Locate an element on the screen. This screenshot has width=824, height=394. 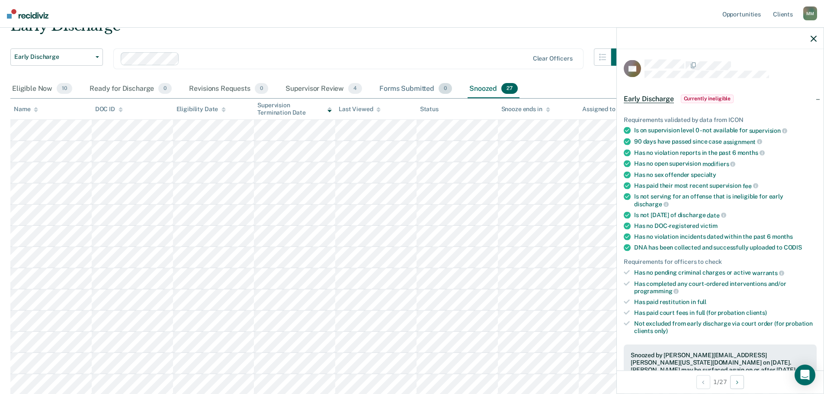
div: Not excluded from early discharge via court order (for probation clients is located at coordinates (725, 327).